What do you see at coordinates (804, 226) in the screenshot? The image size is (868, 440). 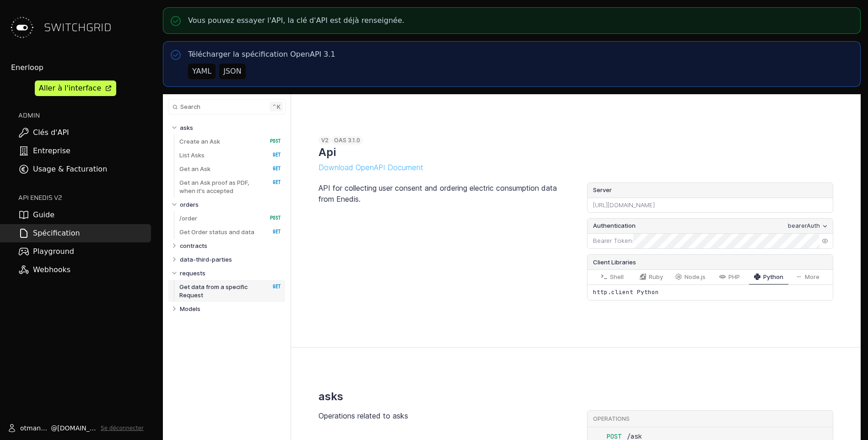 I see `div: bearerAuth` at bounding box center [804, 226].